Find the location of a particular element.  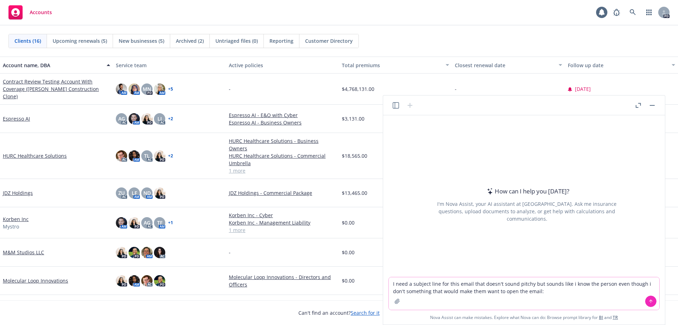

div: Account name, DBA is located at coordinates (53, 65).